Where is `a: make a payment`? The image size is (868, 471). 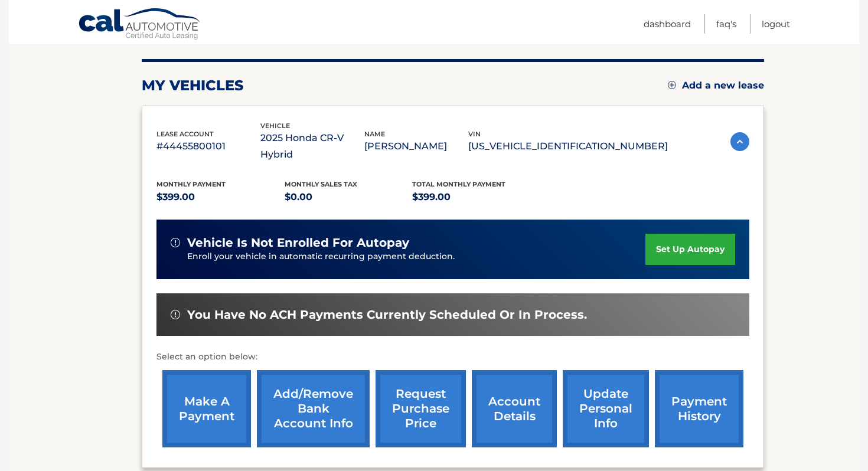 a: make a payment is located at coordinates (207, 409).